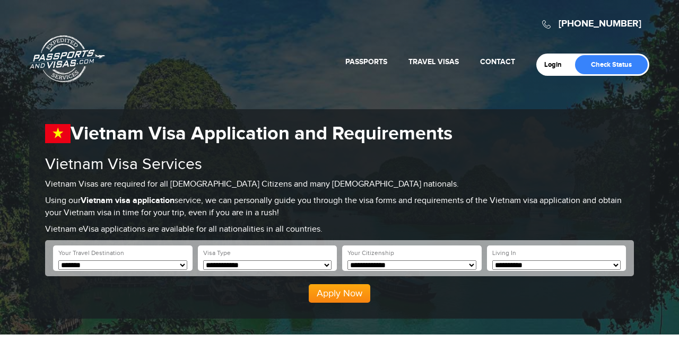 The width and height of the screenshot is (679, 343). Describe the element at coordinates (371, 253) in the screenshot. I see `label: Your Citizenship` at that location.